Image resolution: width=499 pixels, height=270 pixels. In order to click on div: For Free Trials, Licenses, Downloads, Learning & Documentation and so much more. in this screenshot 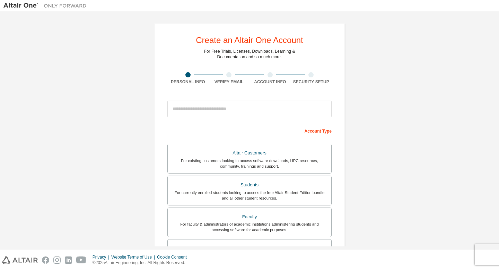, I will do `click(250, 54)`.